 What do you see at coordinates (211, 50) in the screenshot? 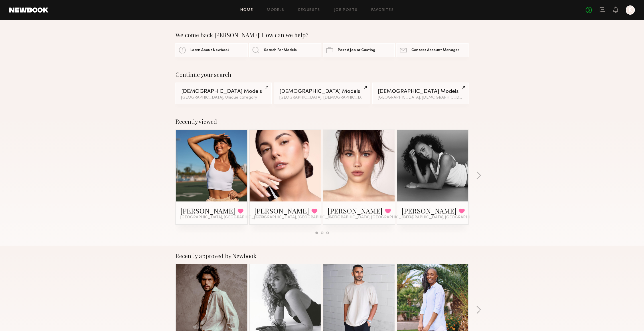
I see `a: Learn About Newbook` at bounding box center [211, 50].